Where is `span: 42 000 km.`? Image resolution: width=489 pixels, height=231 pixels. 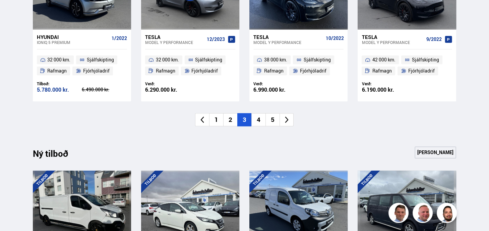
span: 42 000 km. is located at coordinates (384, 60).